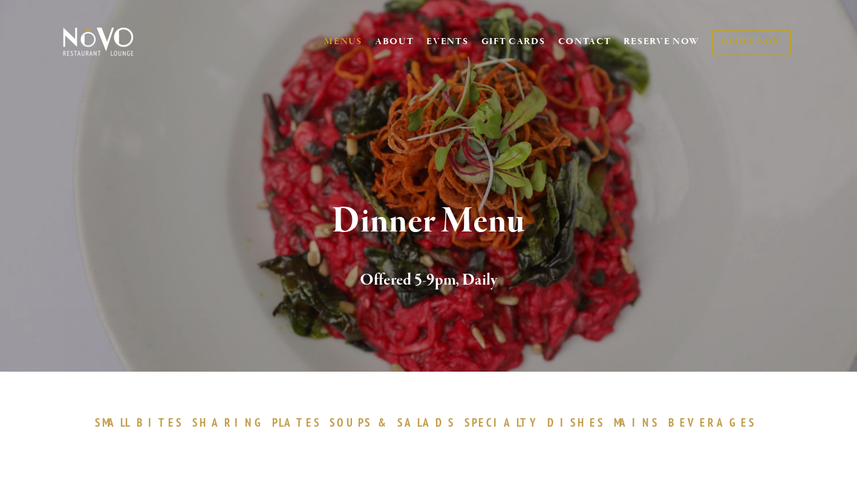  I want to click on a: ORDER NOW, so click(751, 42).